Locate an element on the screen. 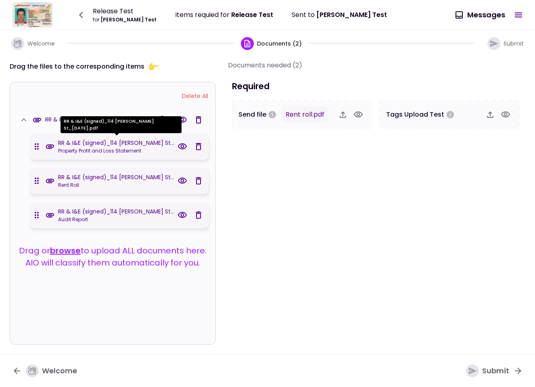 The height and width of the screenshot is (387, 535). img: Logo is located at coordinates (32, 15).